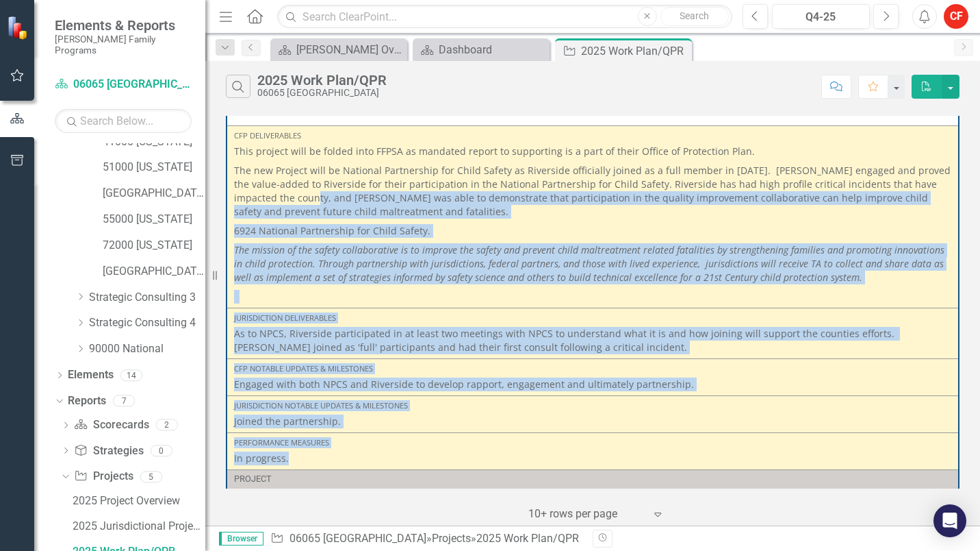 The width and height of the screenshot is (980, 551). Describe the element at coordinates (593, 191) in the screenshot. I see `p: The new Project will be National Partnership for Child Safety as Riverside officially joined as a...` at that location.